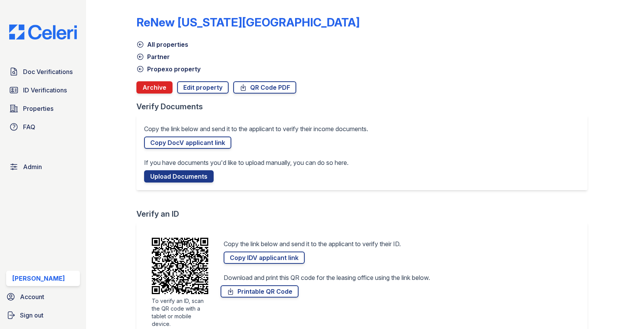  What do you see at coordinates (32, 315) in the screenshot?
I see `span: Sign out` at bounding box center [32, 315].